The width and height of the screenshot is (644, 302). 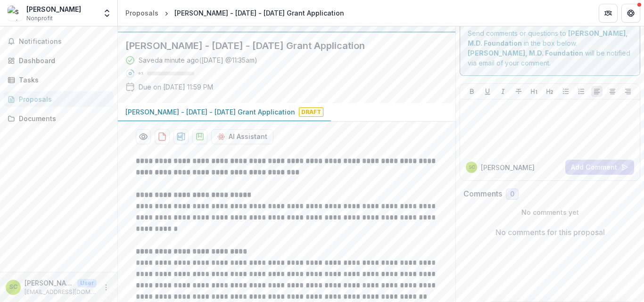 I want to click on div: Dashboard, so click(x=62, y=61).